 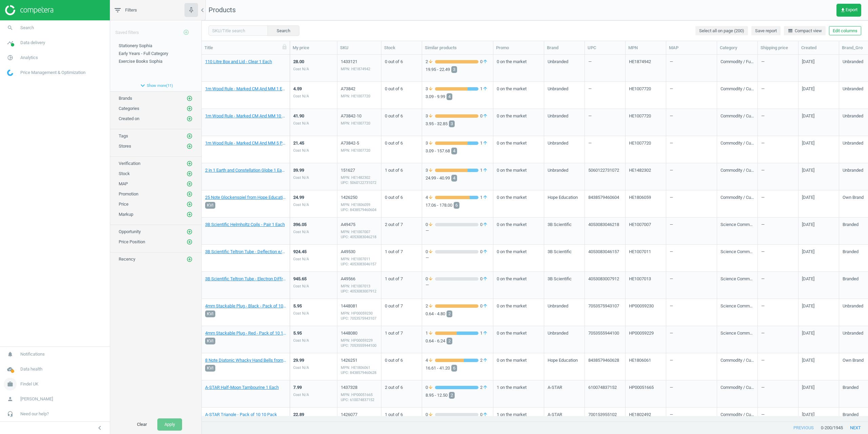 I want to click on div: Unbranded, so click(x=558, y=178).